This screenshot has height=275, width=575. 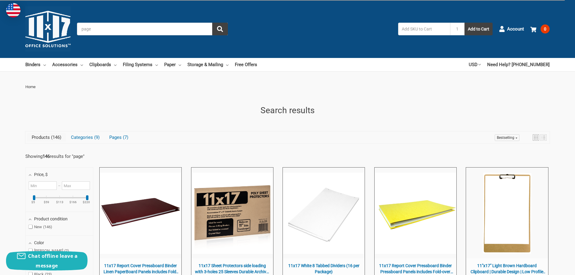 I want to click on span: 9, so click(x=96, y=137).